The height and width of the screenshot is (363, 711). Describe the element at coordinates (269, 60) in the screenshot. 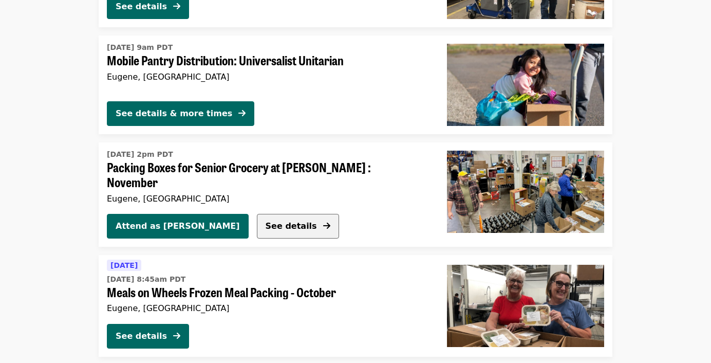

I see `span: Mobile Pantry Distribution: Universalist Unitarian` at that location.